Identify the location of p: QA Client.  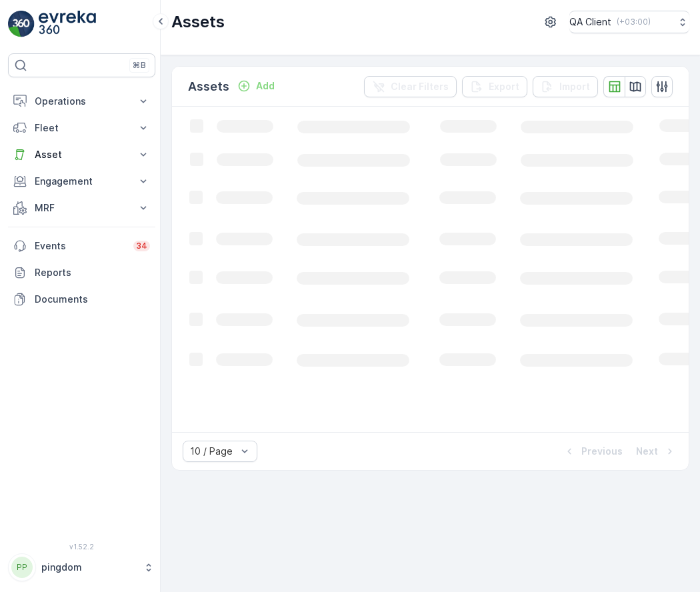
(590, 22).